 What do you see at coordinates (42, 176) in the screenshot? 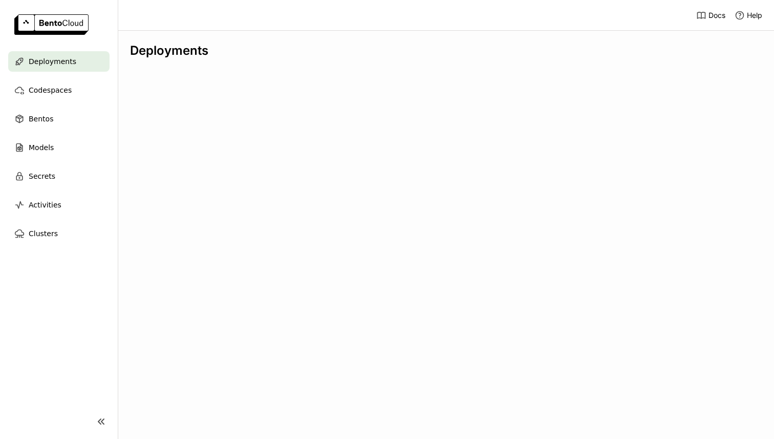
I see `span: Secrets` at bounding box center [42, 176].